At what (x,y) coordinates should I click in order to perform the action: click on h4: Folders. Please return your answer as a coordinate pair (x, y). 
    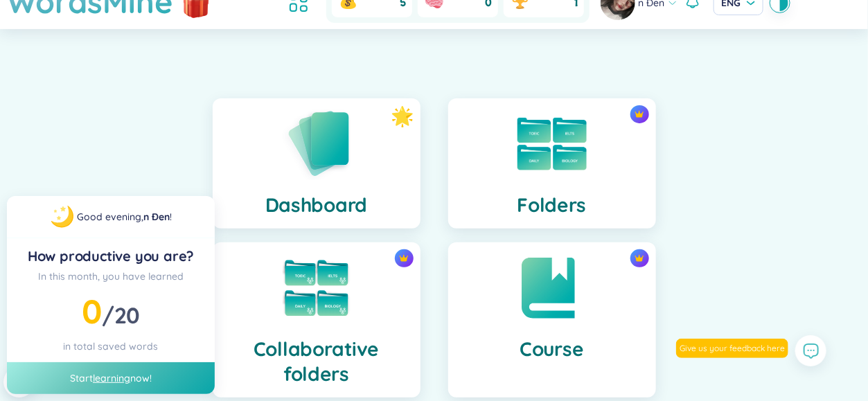
    Looking at the image, I should click on (551, 205).